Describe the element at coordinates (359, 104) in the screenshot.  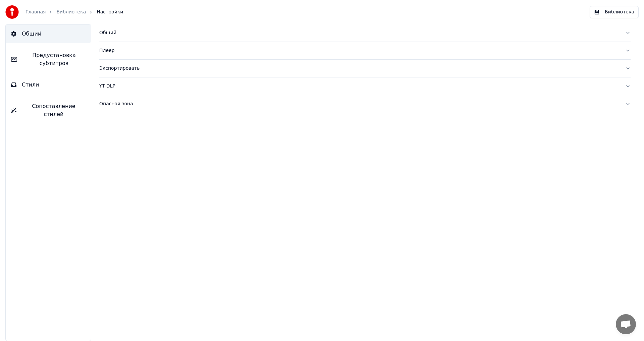
I see `div: Опасная зона` at that location.